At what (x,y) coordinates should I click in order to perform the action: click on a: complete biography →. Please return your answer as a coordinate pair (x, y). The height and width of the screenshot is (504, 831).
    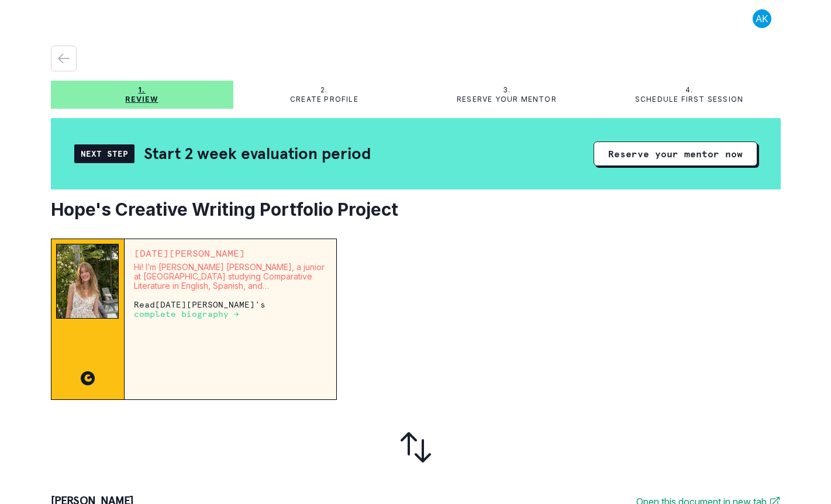
    Looking at the image, I should click on (187, 314).